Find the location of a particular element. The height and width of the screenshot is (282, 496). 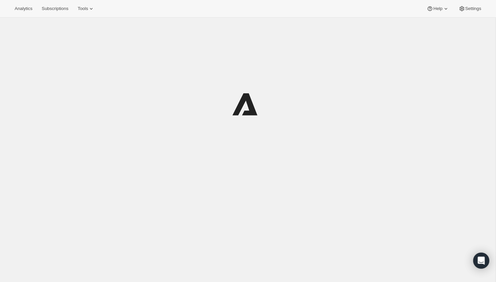

button: Help is located at coordinates (438, 9).